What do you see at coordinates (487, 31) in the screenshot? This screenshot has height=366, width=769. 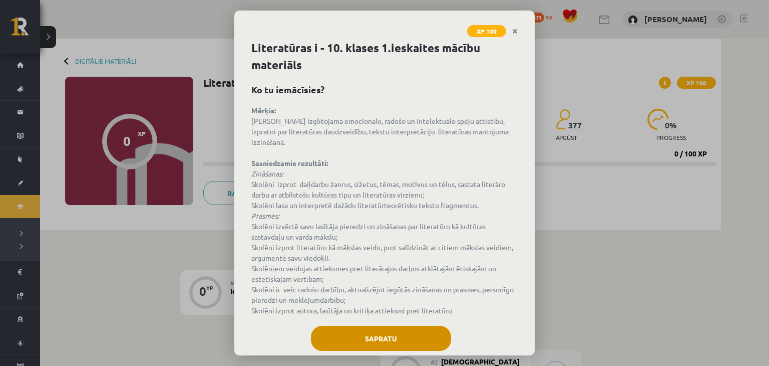 I see `span: XP 100` at bounding box center [487, 31].